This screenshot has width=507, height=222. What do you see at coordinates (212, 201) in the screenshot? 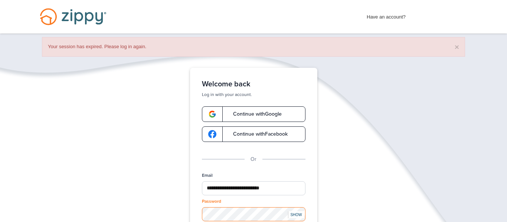
I see `label: Password` at bounding box center [212, 201].